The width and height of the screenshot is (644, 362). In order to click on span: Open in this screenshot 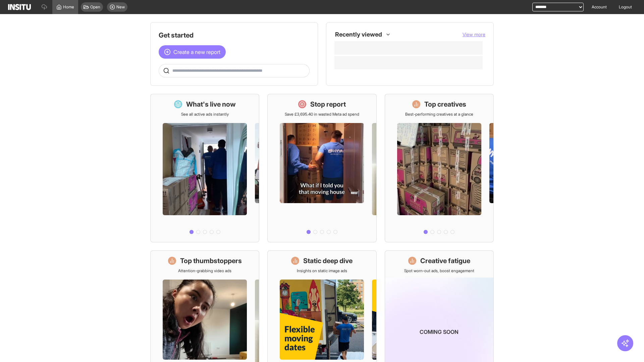, I will do `click(95, 7)`.